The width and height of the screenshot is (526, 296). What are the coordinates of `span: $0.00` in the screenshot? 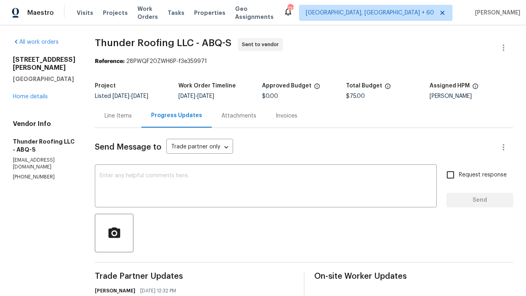 It's located at (270, 96).